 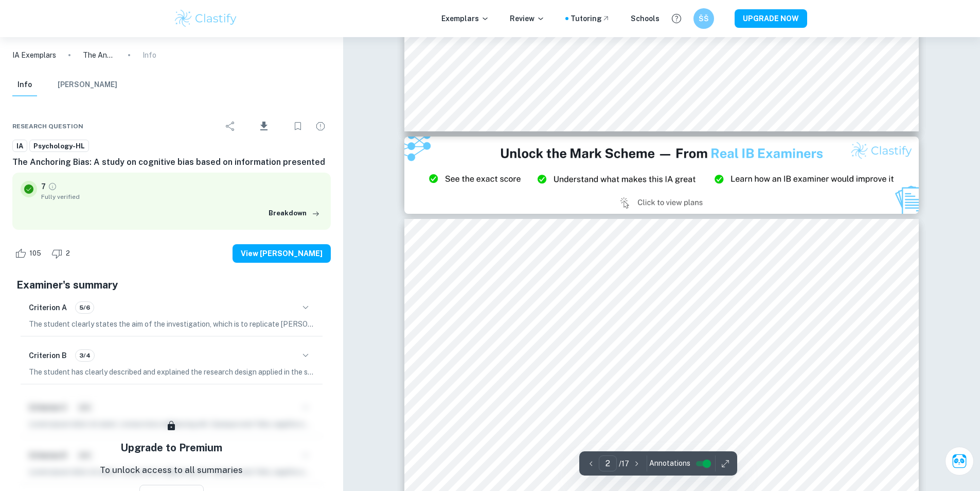 I want to click on a: Clastify logo, so click(x=206, y=18).